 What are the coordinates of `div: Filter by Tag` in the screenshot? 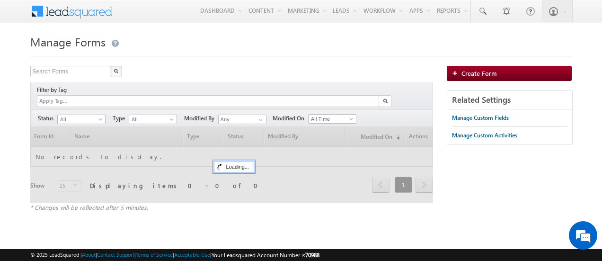 It's located at (54, 90).